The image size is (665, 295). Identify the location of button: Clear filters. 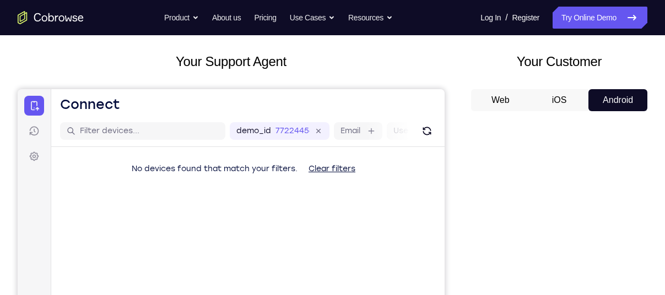
(314, 80).